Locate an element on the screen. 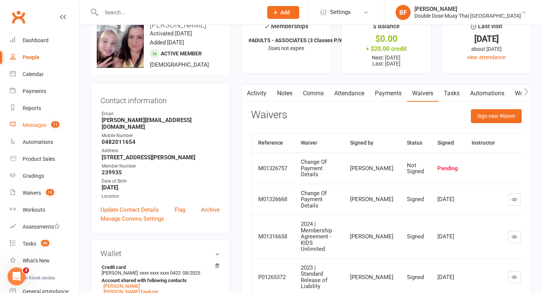 This screenshot has width=542, height=293. div: M01326668 is located at coordinates (273, 199).